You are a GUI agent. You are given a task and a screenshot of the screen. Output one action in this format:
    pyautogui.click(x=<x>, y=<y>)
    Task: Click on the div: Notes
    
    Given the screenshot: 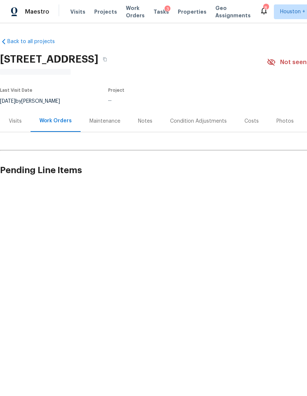 What is the action you would take?
    pyautogui.click(x=145, y=121)
    